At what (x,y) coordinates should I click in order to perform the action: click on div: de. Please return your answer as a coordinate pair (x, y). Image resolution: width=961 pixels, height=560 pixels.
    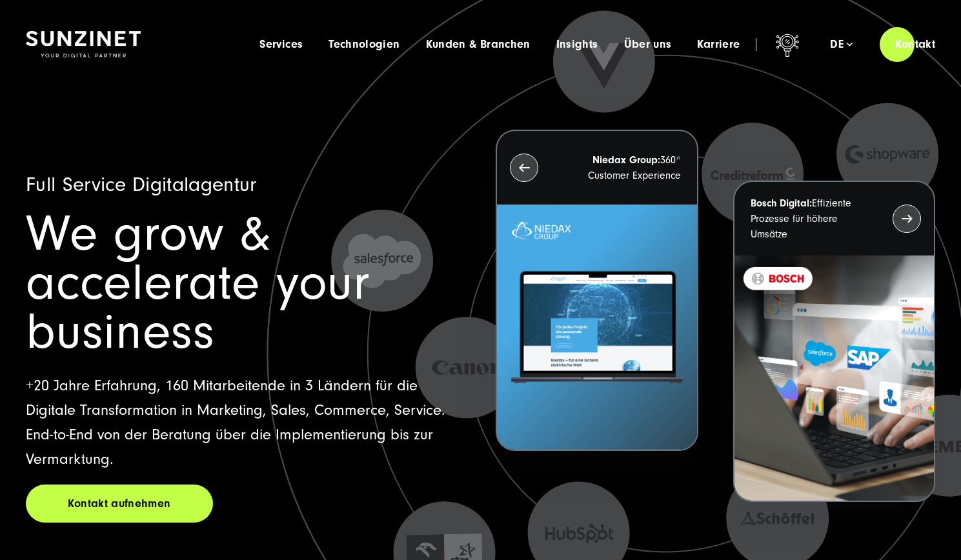
    Looking at the image, I should click on (841, 44).